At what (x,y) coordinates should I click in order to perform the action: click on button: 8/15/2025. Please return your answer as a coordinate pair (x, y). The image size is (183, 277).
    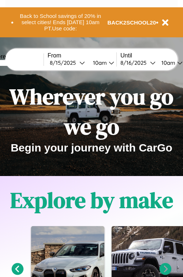
    Looking at the image, I should click on (67, 63).